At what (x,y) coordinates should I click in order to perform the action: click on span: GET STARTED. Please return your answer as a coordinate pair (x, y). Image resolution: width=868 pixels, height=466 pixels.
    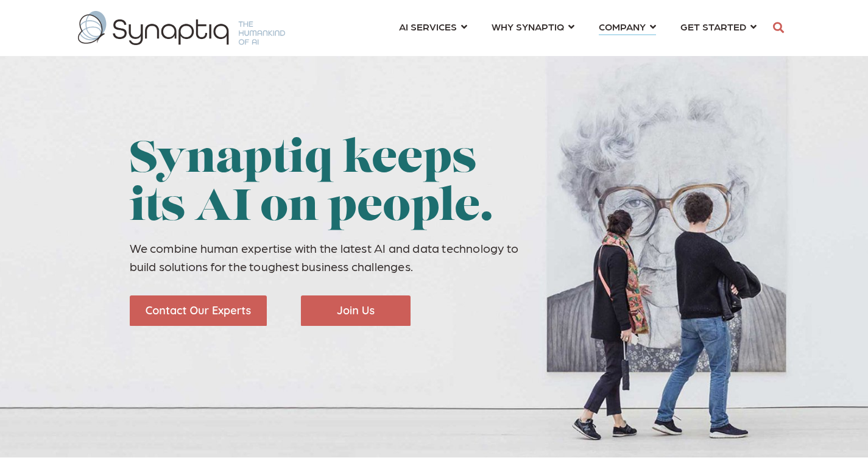
    Looking at the image, I should click on (713, 26).